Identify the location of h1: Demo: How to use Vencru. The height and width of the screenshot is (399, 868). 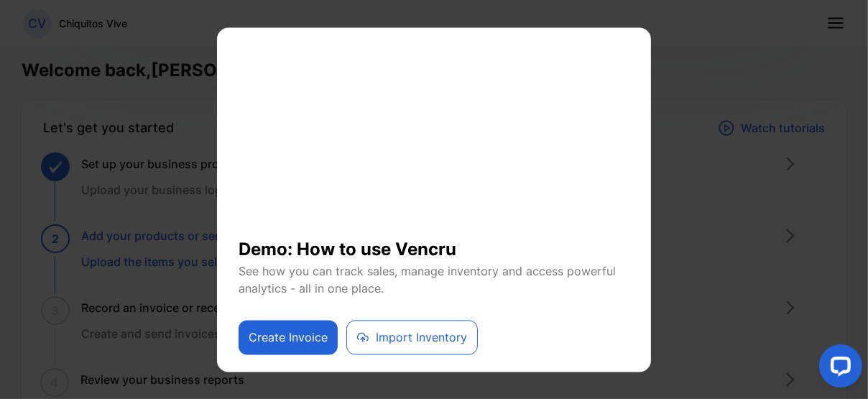
(434, 244).